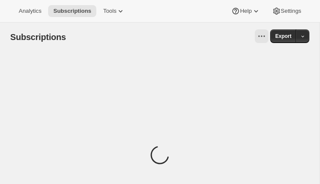  Describe the element at coordinates (245, 11) in the screenshot. I see `button: Help` at that location.